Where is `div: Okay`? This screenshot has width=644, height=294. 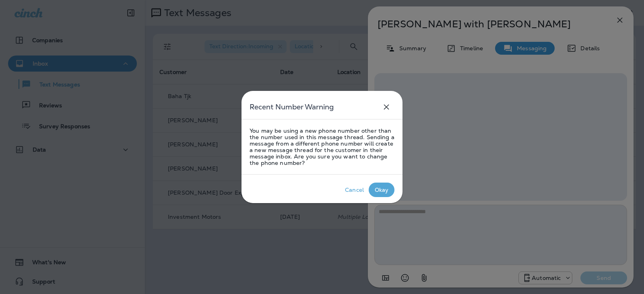
div: Okay is located at coordinates (382, 190).